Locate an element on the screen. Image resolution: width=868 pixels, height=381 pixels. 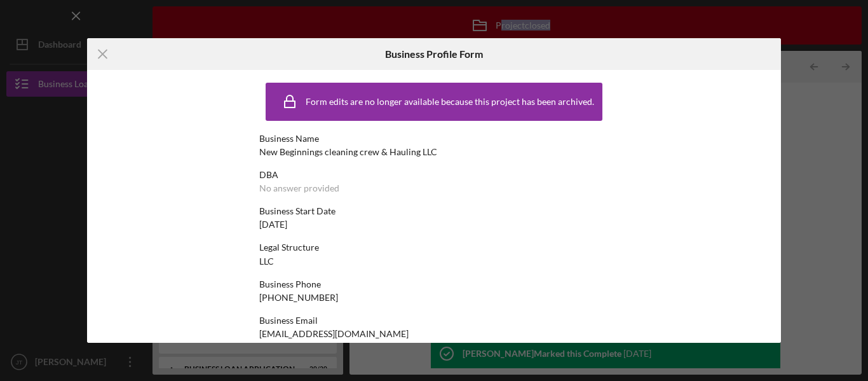
div: Legal Structure is located at coordinates (434, 248).